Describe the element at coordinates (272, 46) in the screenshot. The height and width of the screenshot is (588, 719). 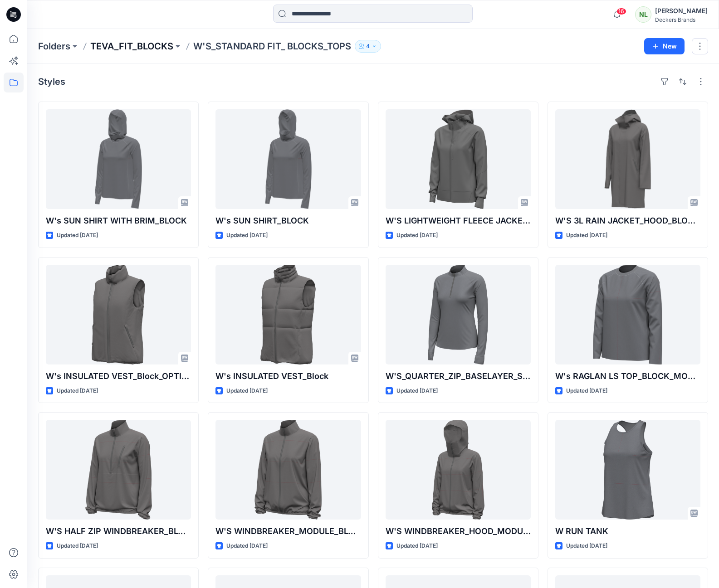
I see `p: W'S_STANDARD FIT_ BLOCKS_TOPS` at that location.